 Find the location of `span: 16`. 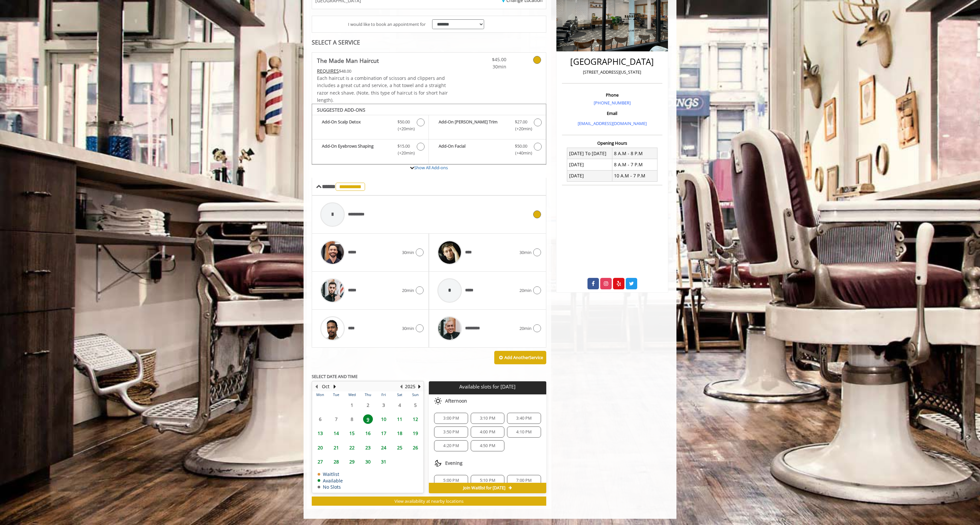

span: 16 is located at coordinates (368, 433).